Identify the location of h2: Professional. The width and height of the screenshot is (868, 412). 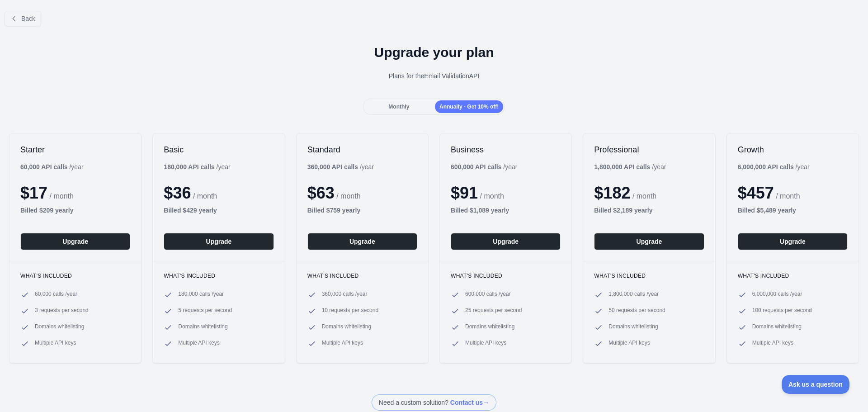
(649, 150).